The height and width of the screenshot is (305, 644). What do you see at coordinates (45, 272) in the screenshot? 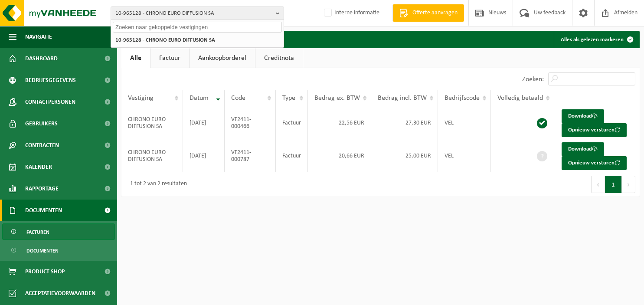
I see `span: Product Shop` at bounding box center [45, 272].